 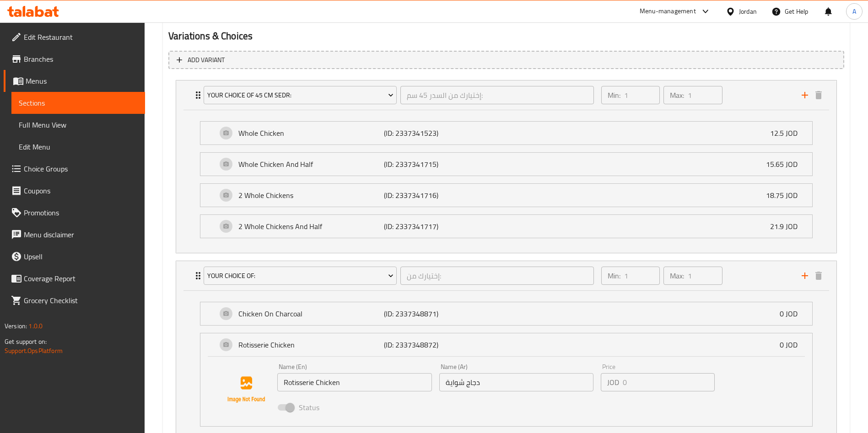 What do you see at coordinates (667, 12) in the screenshot?
I see `div: Menu-management` at bounding box center [667, 12].